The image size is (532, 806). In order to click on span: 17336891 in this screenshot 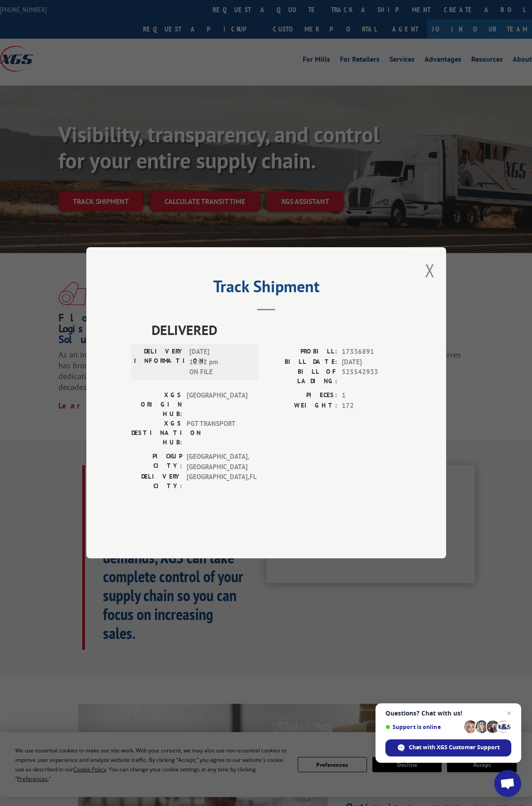, I will do `click(372, 352)`.